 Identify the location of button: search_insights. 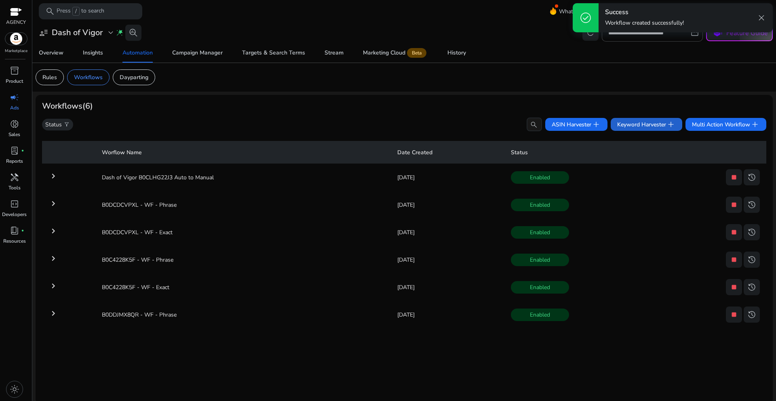
(133, 33).